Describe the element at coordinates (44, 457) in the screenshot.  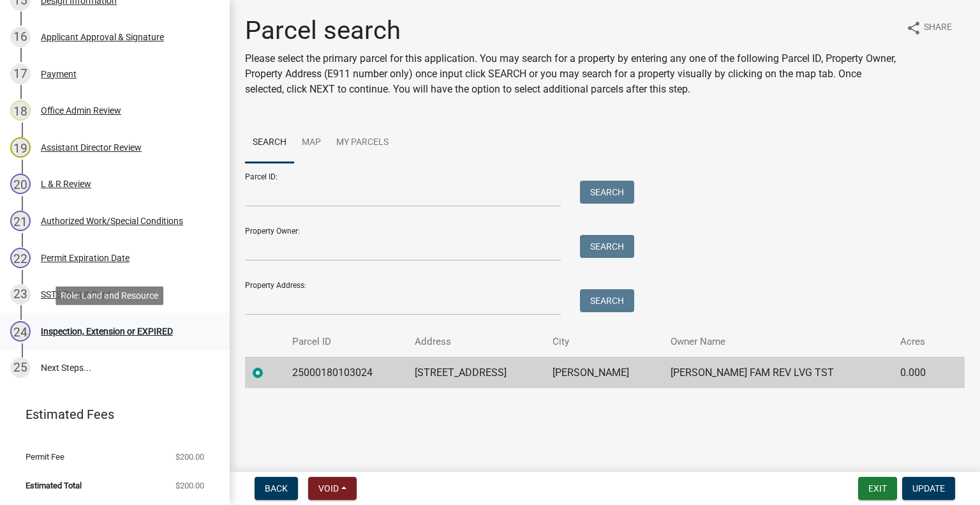
I see `span: Permit Fee` at that location.